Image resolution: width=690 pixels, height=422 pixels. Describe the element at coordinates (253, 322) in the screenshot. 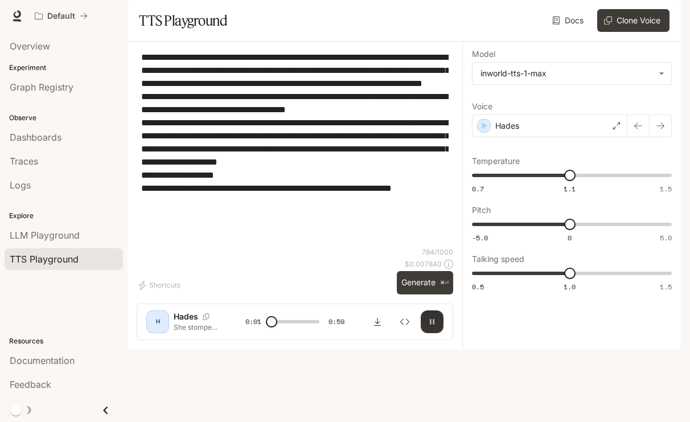

I see `span: 0:01` at that location.